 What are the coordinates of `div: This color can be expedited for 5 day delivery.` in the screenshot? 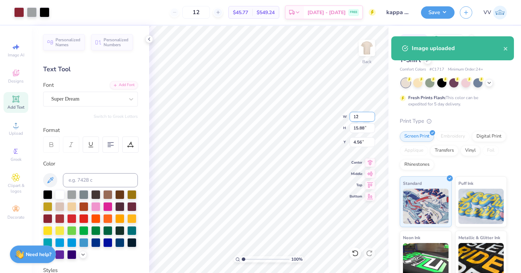 It's located at (451, 101).